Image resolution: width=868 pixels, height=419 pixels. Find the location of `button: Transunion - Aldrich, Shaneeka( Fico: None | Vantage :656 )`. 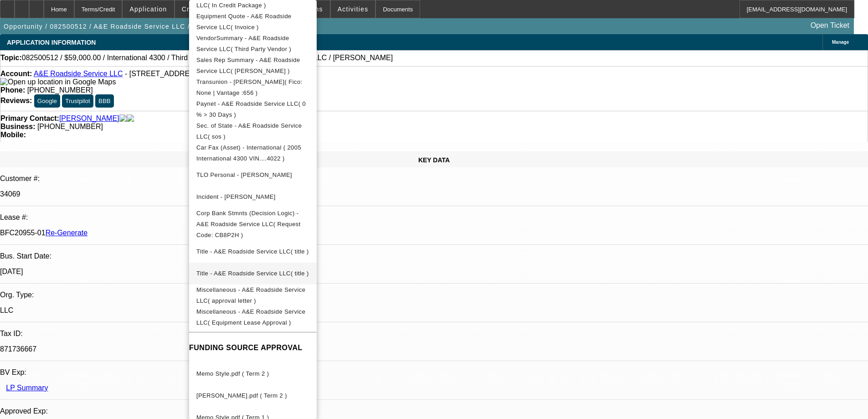

button: Transunion - Aldrich, Shaneeka( Fico: None | Vantage :656 ) is located at coordinates (253, 88).